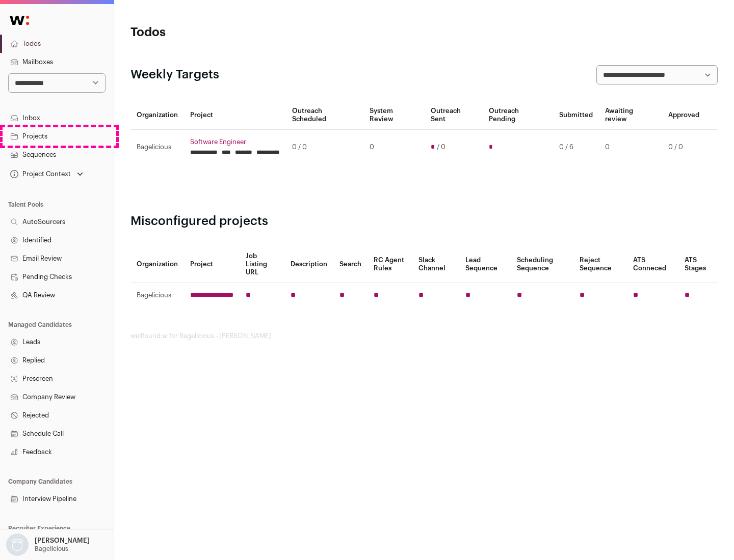  What do you see at coordinates (424, 221) in the screenshot?
I see `h2: Misconfigured projects` at bounding box center [424, 221].